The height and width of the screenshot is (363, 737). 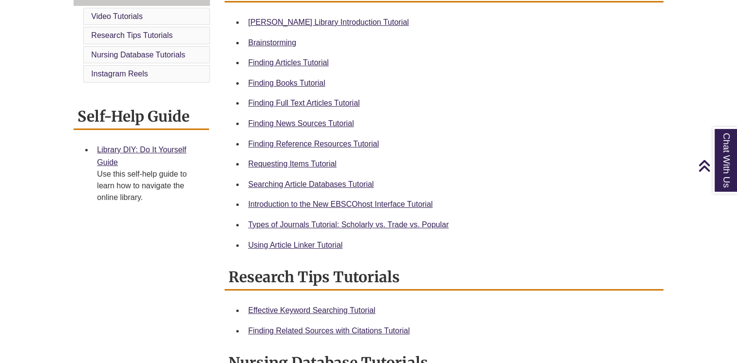 I want to click on a: Instagram Reels, so click(x=119, y=74).